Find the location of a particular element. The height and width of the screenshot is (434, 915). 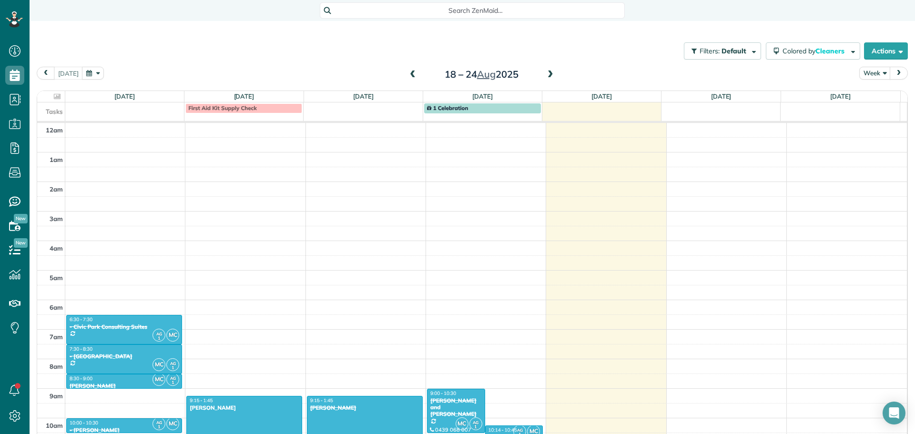

div: - Civic Park Consulting Suites is located at coordinates (124, 327).